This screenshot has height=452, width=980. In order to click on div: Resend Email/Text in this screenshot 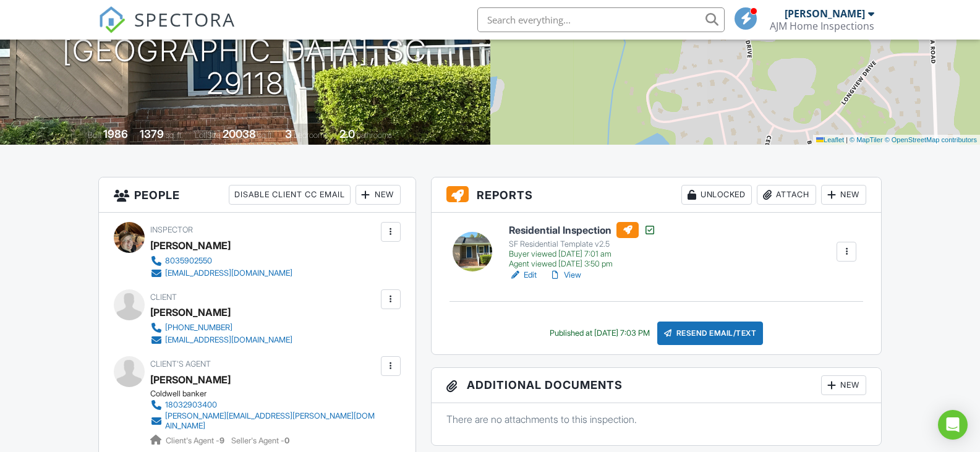, I will do `click(710, 334)`.